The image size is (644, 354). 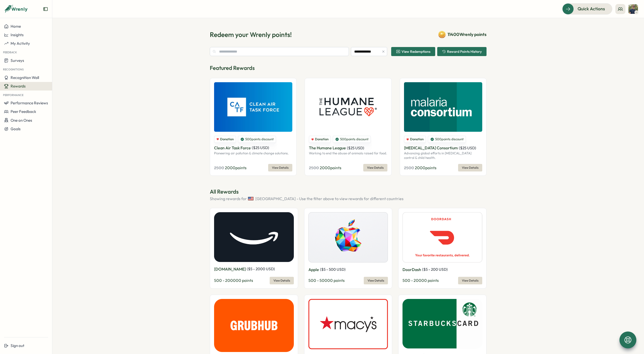 What do you see at coordinates (413, 51) in the screenshot?
I see `button: View Redemptions` at bounding box center [413, 51].